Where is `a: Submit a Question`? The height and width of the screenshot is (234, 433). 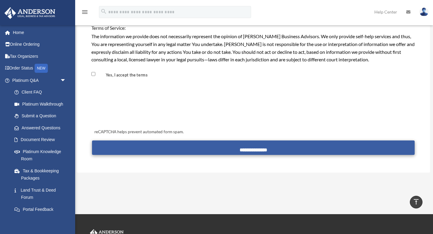 a: Submit a Question is located at coordinates (42, 116).